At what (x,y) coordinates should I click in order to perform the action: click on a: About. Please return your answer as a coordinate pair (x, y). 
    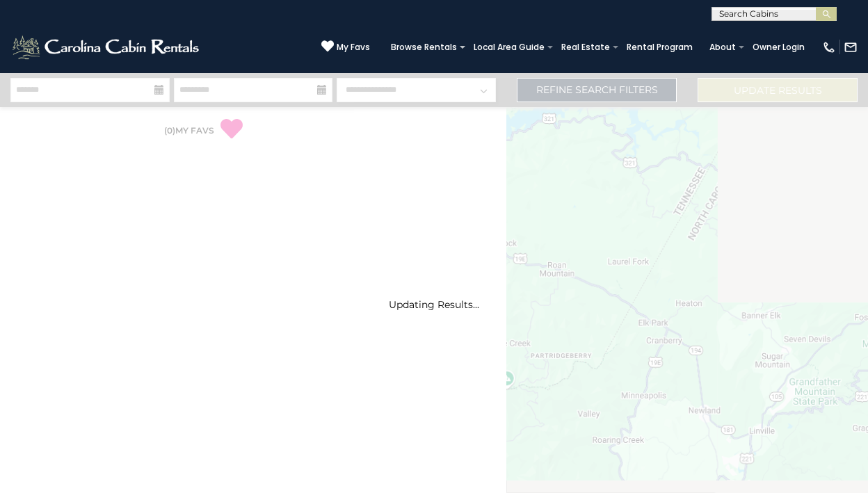
    Looking at the image, I should click on (722, 47).